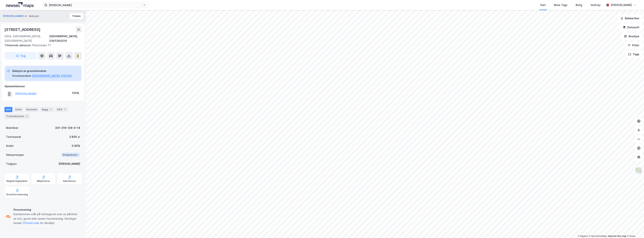 This screenshot has width=644, height=238. Describe the element at coordinates (560, 5) in the screenshot. I see `div: Mine Tags` at that location.